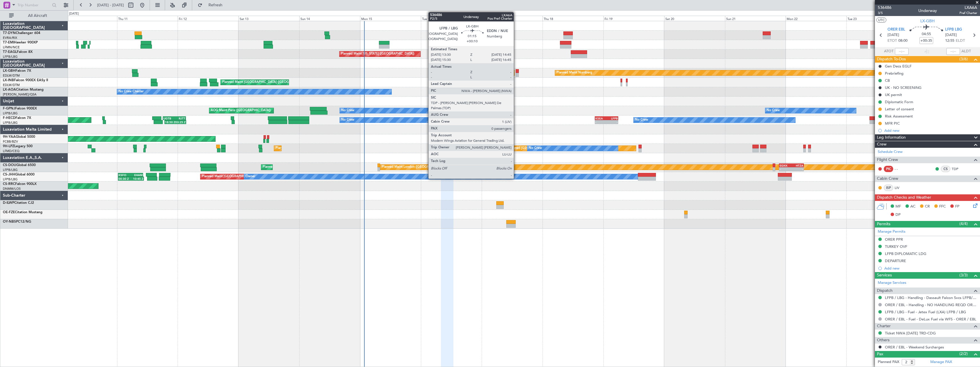  Describe the element at coordinates (20, 109) in the screenshot. I see `a: F-GPNJFalcon 900EX` at that location.